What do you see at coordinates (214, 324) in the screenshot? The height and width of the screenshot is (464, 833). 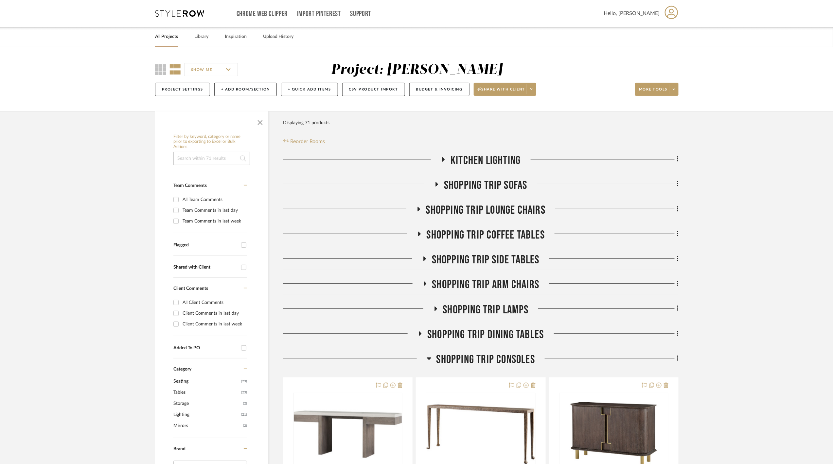 I see `div: Client Comments in last week` at bounding box center [214, 324].